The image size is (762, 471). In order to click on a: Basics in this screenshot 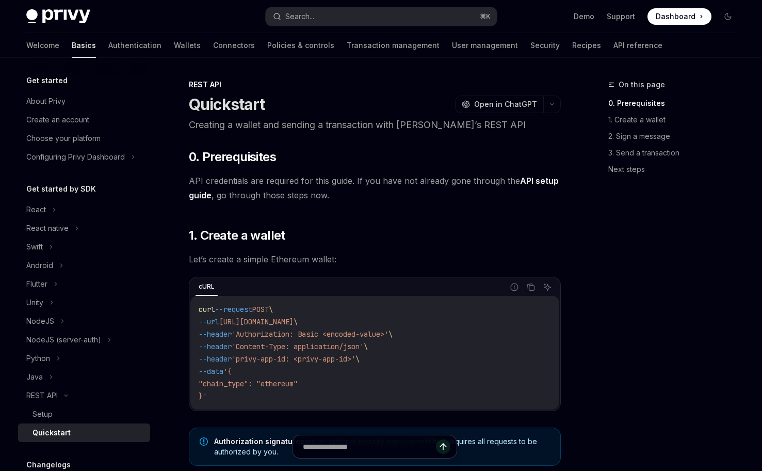, I will do `click(84, 45)`.